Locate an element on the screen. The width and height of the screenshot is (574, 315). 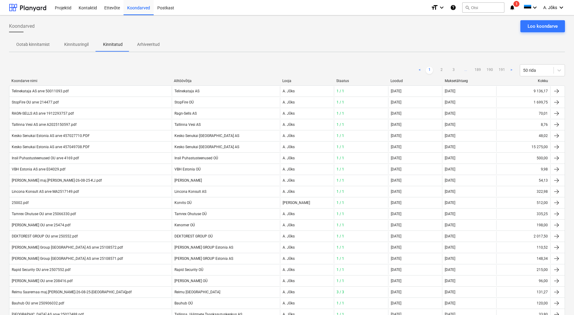
span: 3 / 3 is located at coordinates (340, 292).